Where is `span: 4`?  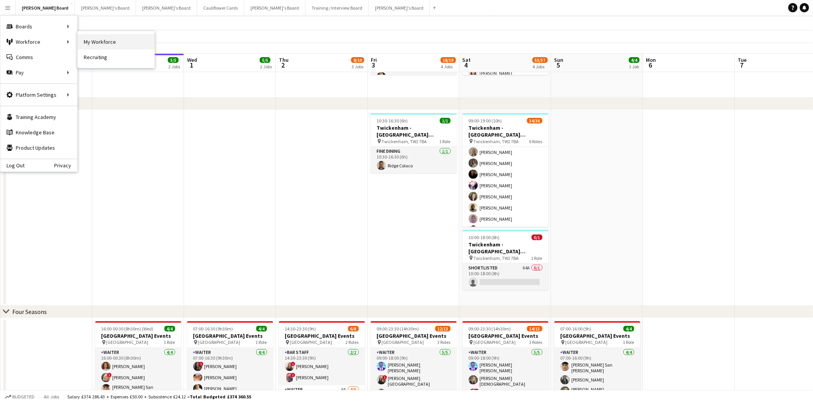 span: 4 is located at coordinates (466, 65).